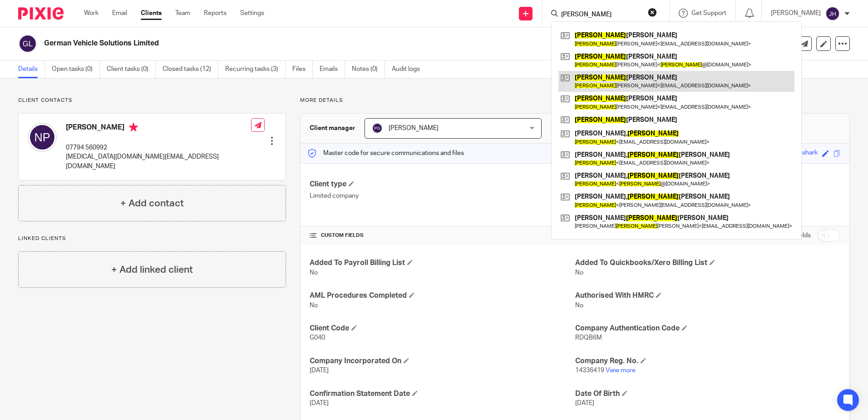 The image size is (868, 420). I want to click on button: Clear, so click(653, 12).